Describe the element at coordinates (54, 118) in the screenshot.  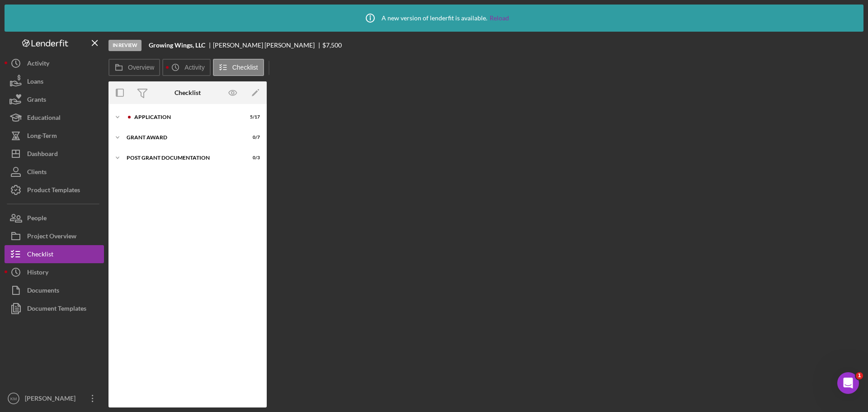
I see `button: Educational` at that location.